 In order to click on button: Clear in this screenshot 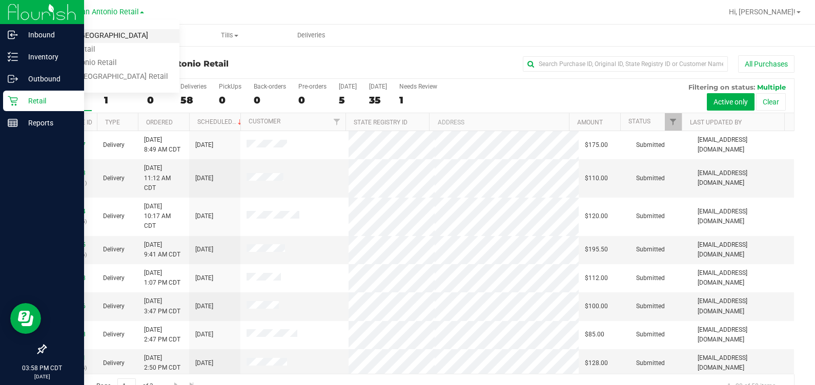, I will do `click(771, 102)`.